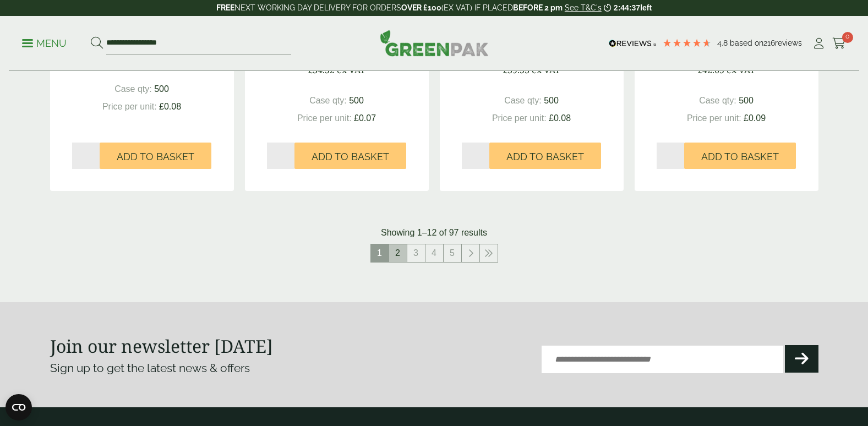 This screenshot has height=426, width=868. Describe the element at coordinates (223, 368) in the screenshot. I see `p: Sign up to get the latest news & offers` at that location.